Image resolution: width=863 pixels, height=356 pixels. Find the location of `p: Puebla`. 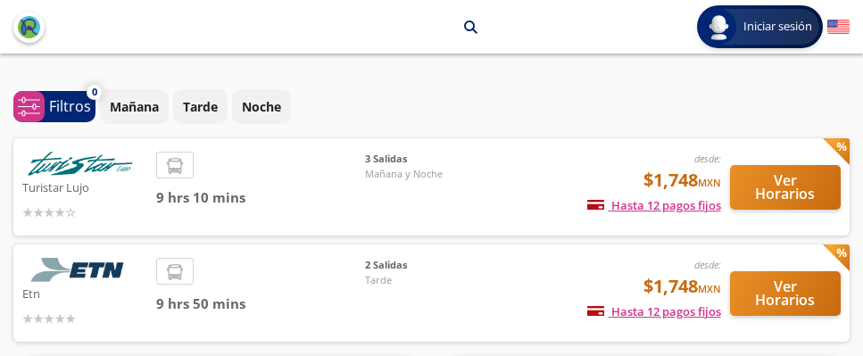

p: Puebla is located at coordinates (280, 27).